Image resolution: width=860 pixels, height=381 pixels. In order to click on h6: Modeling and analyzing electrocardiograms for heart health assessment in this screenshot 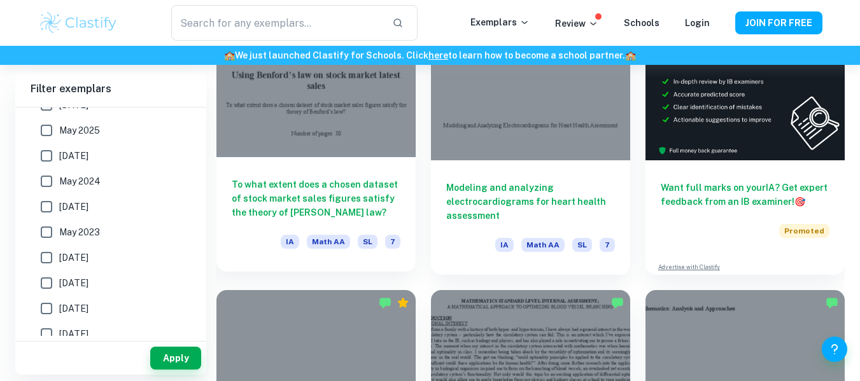, I will do `click(530, 202)`.